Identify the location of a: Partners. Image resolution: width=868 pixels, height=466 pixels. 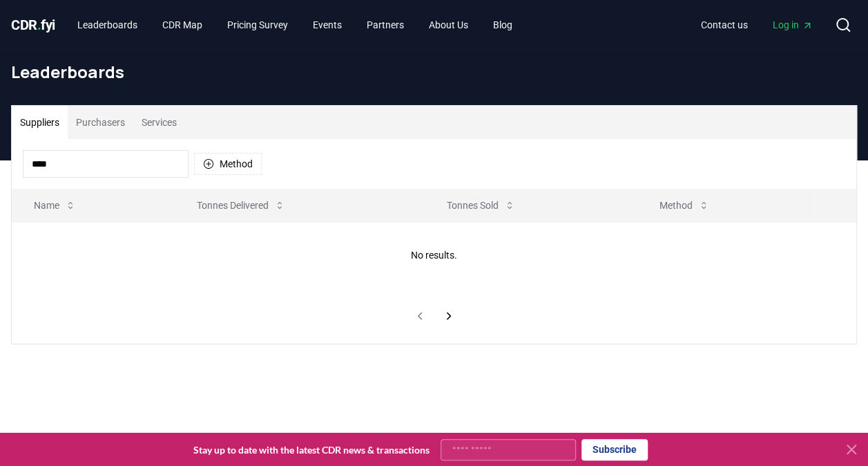
(385, 25).